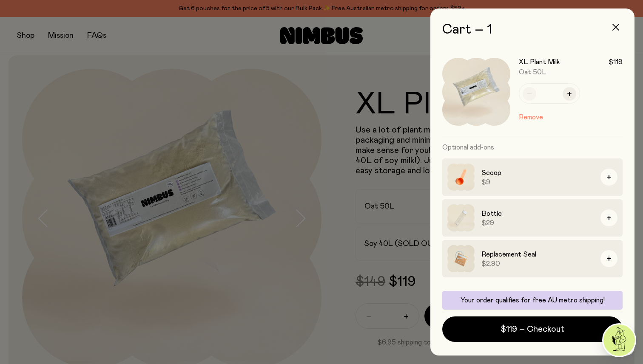 This screenshot has width=643, height=364. Describe the element at coordinates (537, 182) in the screenshot. I see `span: $9` at that location.